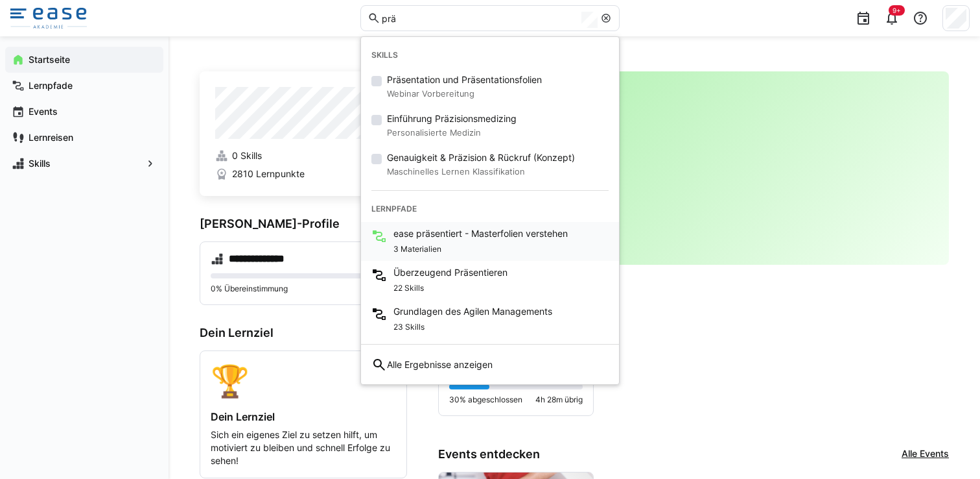 This screenshot has height=479, width=980. I want to click on p: 0% Übereinstimmung, so click(303, 289).